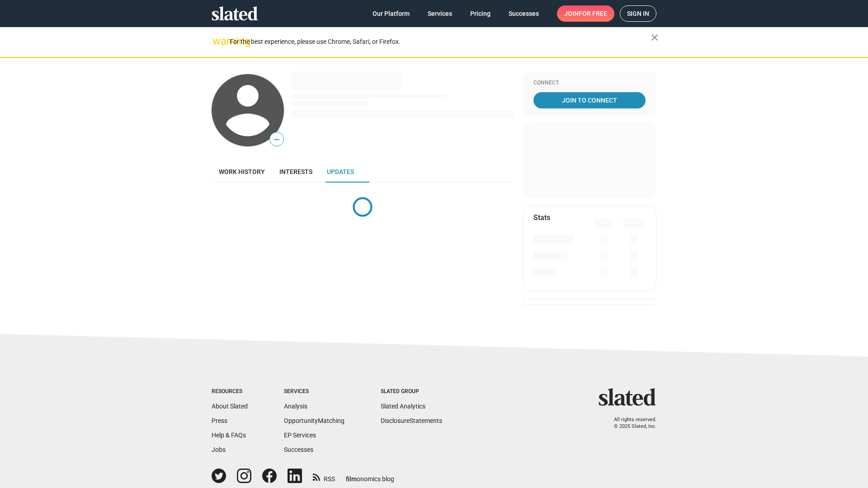 This screenshot has height=488, width=868. What do you see at coordinates (403, 407) in the screenshot?
I see `a: Slated Analytics` at bounding box center [403, 407].